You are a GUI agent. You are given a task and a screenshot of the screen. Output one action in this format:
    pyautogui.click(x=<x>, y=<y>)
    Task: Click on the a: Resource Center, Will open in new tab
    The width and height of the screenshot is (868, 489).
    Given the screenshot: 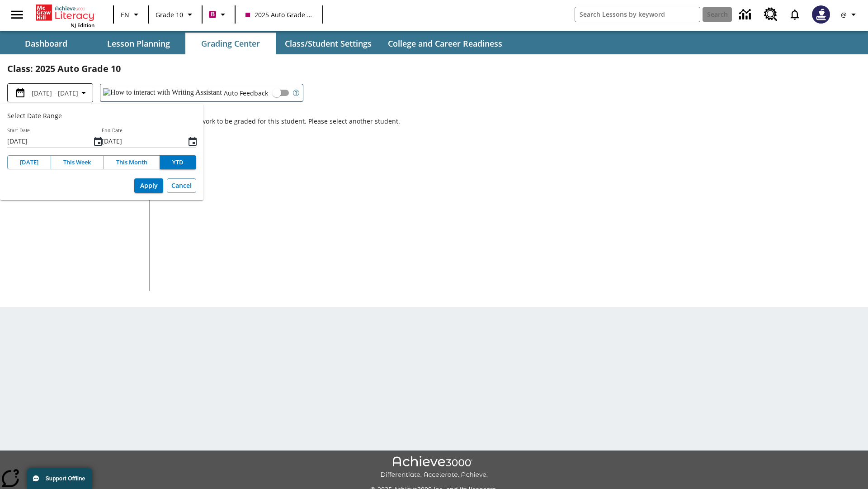 What is the action you would take?
    pyautogui.click(x=771, y=15)
    